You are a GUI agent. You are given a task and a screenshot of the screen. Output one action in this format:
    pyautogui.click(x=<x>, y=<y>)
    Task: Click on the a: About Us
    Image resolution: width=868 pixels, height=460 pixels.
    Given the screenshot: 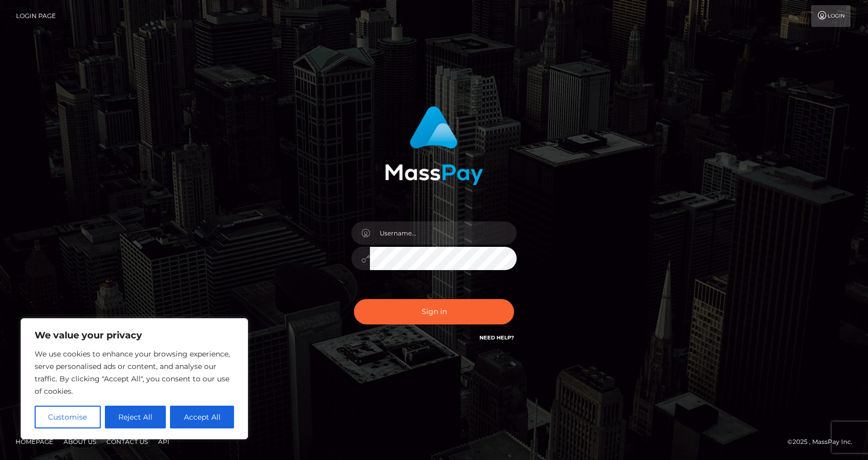 What is the action you would take?
    pyautogui.click(x=80, y=441)
    